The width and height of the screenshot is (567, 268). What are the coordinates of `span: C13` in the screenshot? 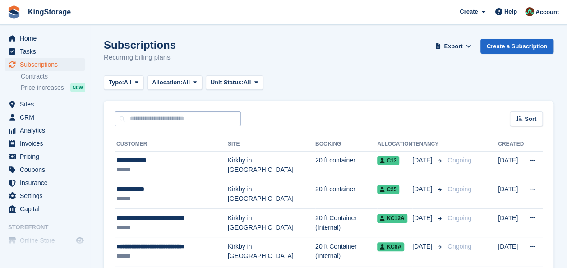 It's located at (388, 161).